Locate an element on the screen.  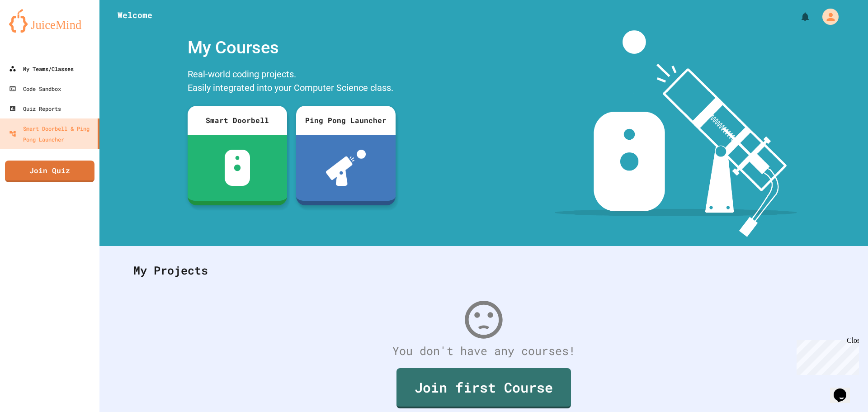
div: You don't have any courses! is located at coordinates (483, 351).